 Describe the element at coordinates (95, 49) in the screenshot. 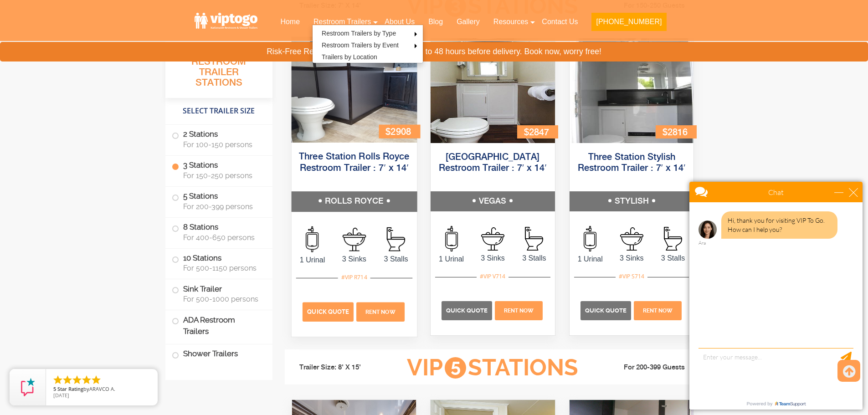

I see `div: Hi, thank you for visiting VIP To Go. How can I help you?` at that location.